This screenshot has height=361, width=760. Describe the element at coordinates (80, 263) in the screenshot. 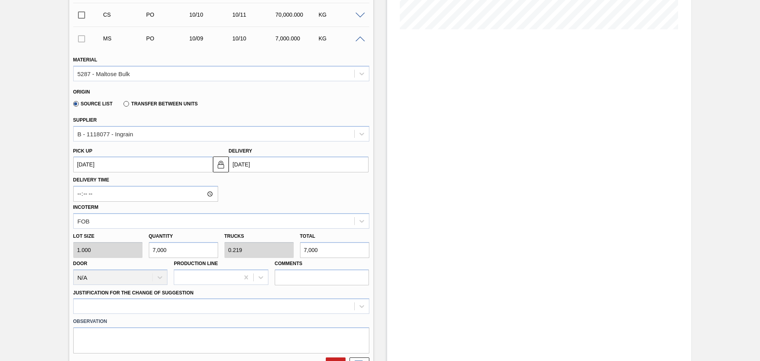

I see `label: Door` at that location.